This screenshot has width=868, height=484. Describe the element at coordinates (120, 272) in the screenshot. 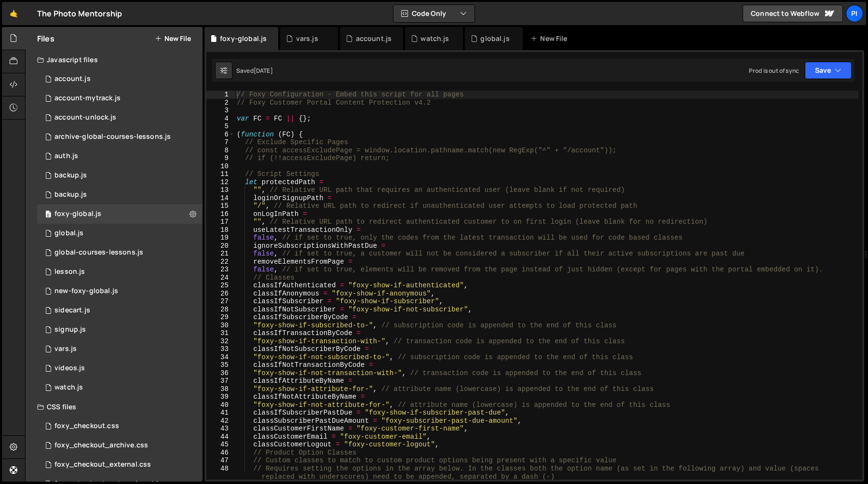

I see `div: 13533/35472.js` at that location.